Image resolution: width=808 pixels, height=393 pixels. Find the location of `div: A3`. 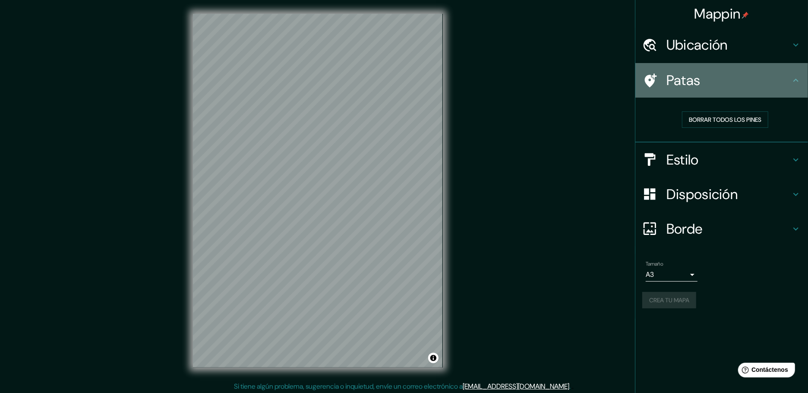

div: A3 is located at coordinates (672, 275).